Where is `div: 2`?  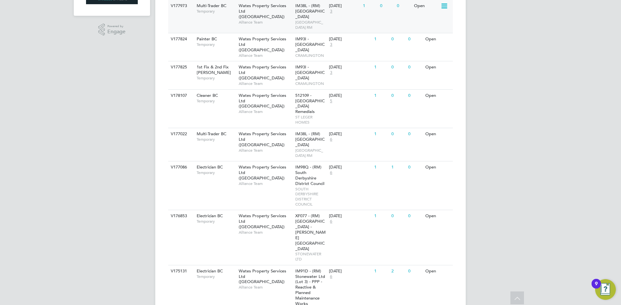
div: 2 is located at coordinates (398, 271).